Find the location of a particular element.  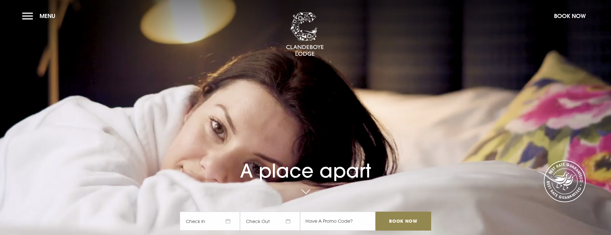

span: Check Out is located at coordinates (270, 221).